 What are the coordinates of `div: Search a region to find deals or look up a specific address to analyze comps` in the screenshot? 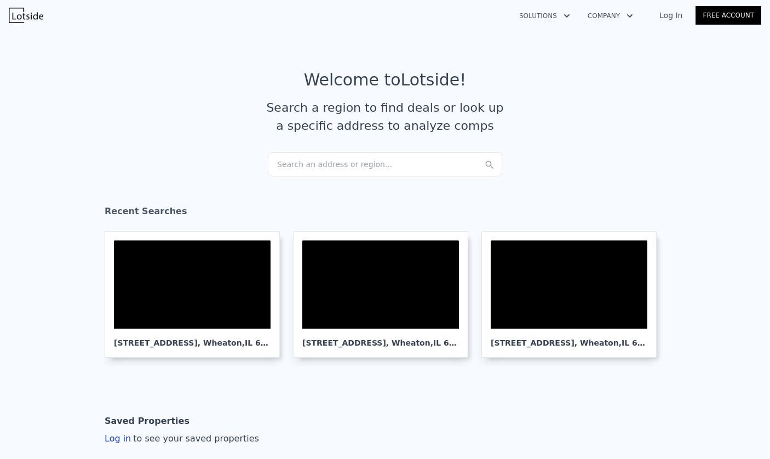 It's located at (385, 117).